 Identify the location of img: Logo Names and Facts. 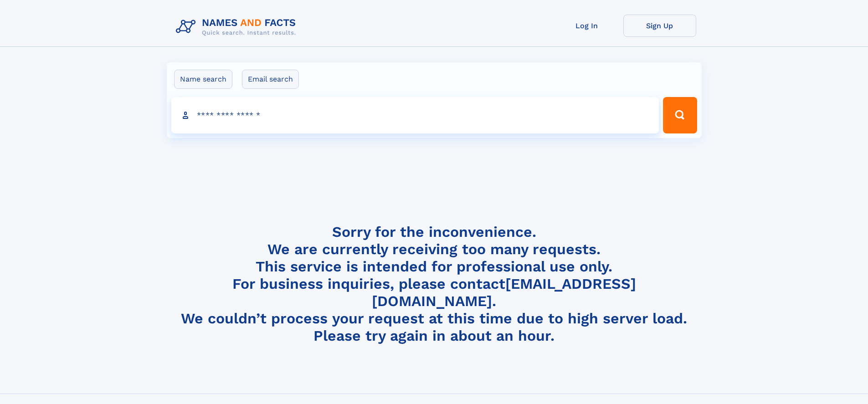
(238, 27).